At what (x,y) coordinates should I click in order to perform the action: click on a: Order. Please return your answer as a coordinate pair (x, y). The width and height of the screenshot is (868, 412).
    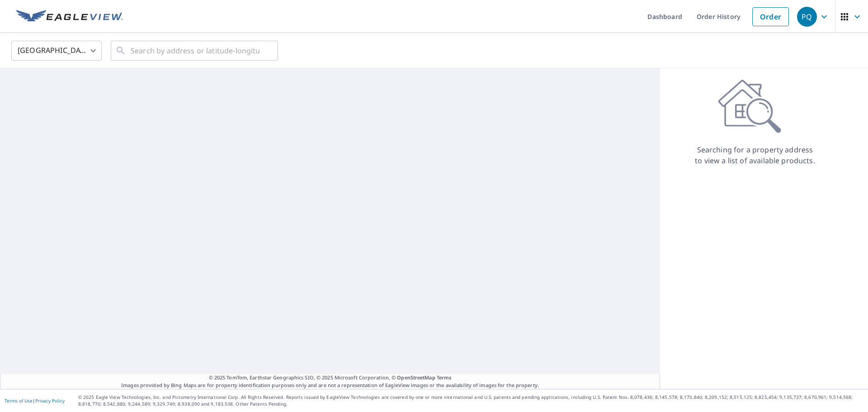
    Looking at the image, I should click on (770, 17).